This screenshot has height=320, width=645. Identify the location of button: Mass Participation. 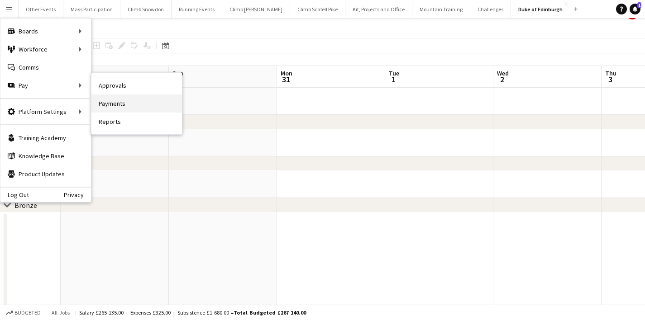
(92, 9).